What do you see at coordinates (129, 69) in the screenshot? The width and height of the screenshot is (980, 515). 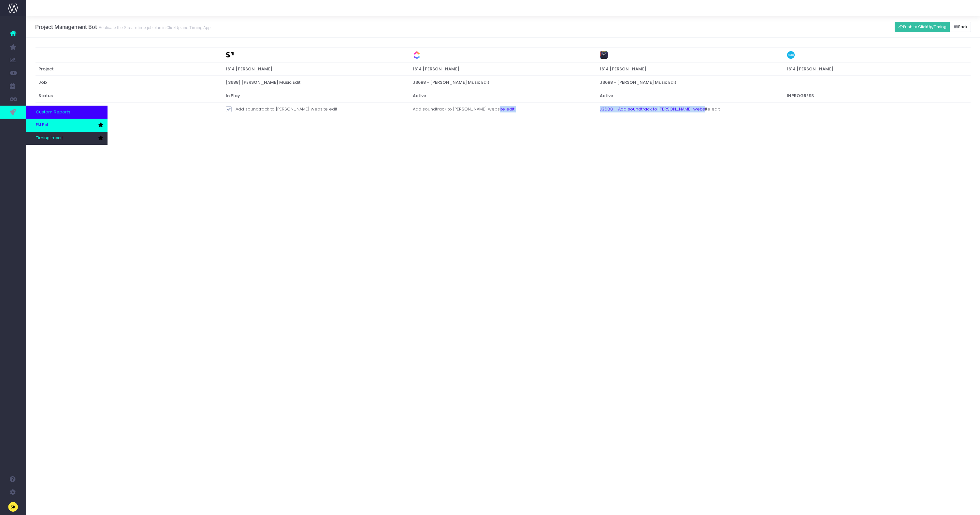 I see `th: Project` at bounding box center [129, 69].